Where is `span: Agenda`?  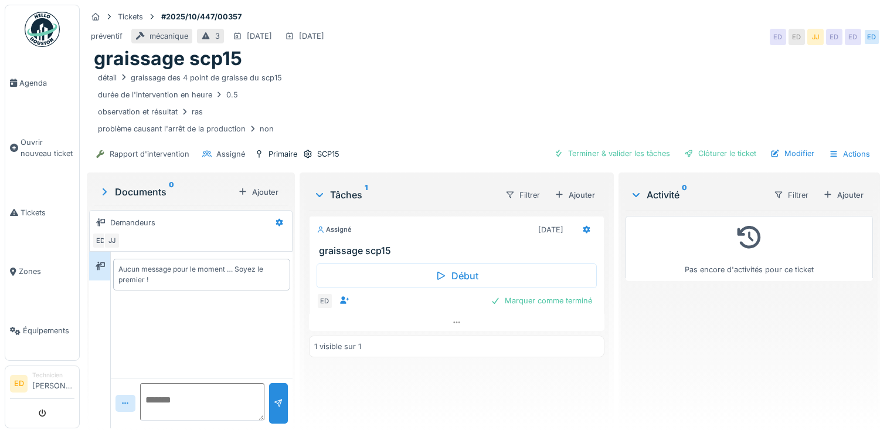 span: Agenda is located at coordinates (47, 83).